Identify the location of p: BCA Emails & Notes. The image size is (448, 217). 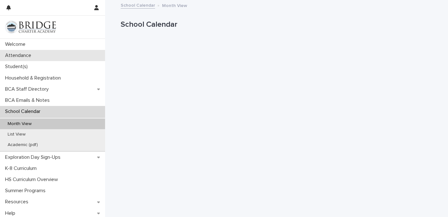
(29, 100).